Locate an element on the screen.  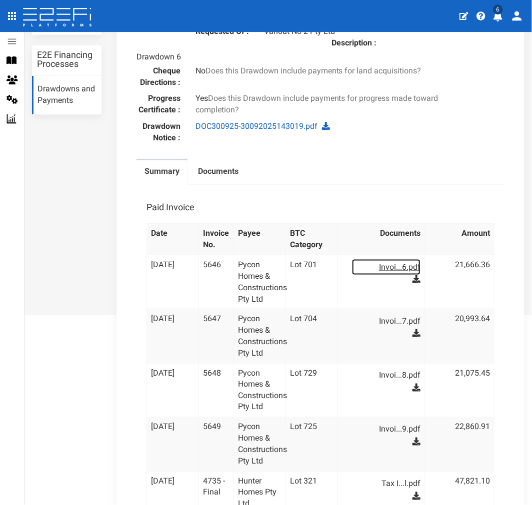
label: Description : is located at coordinates (320, 43).